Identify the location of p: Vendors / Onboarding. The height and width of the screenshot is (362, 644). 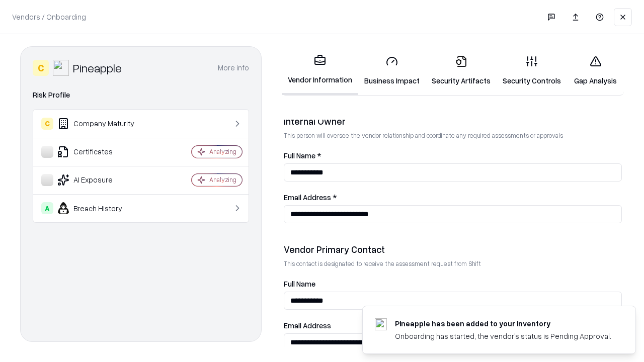
(49, 16).